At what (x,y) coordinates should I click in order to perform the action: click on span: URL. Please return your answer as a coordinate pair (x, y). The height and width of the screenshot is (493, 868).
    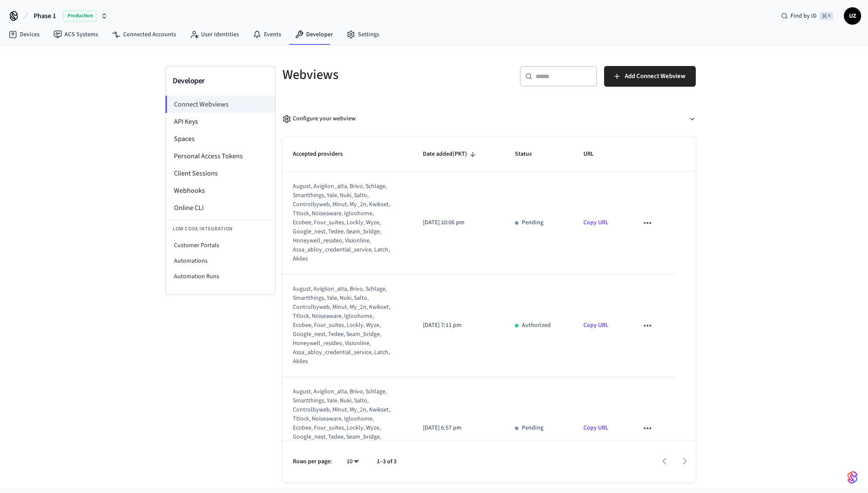
    Looking at the image, I should click on (594, 154).